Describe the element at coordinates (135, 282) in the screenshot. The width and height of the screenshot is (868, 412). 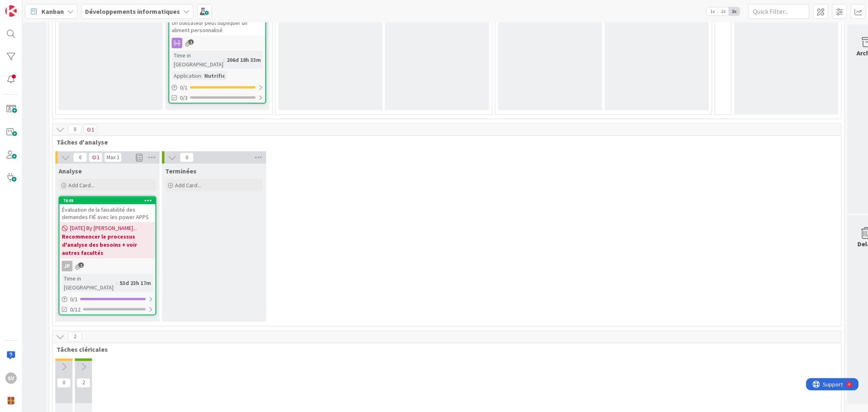
I see `div: 53d 23h 17m` at that location.